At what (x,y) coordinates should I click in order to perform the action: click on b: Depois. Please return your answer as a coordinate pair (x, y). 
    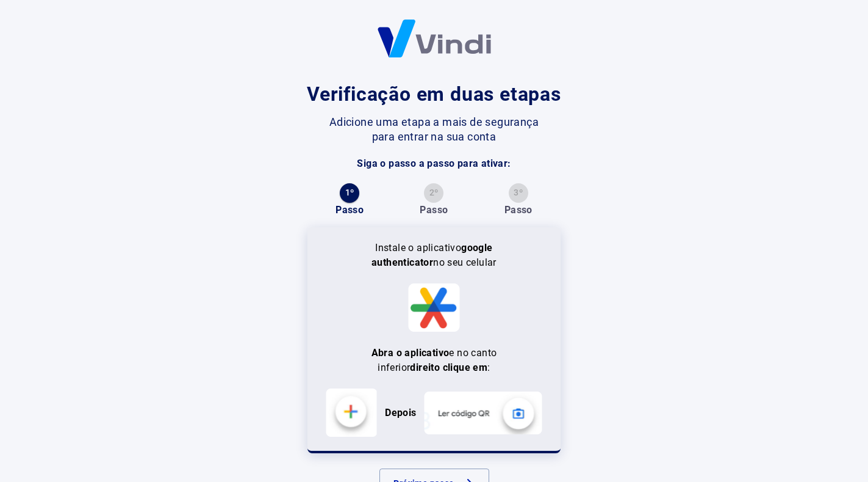
    Looking at the image, I should click on (400, 413).